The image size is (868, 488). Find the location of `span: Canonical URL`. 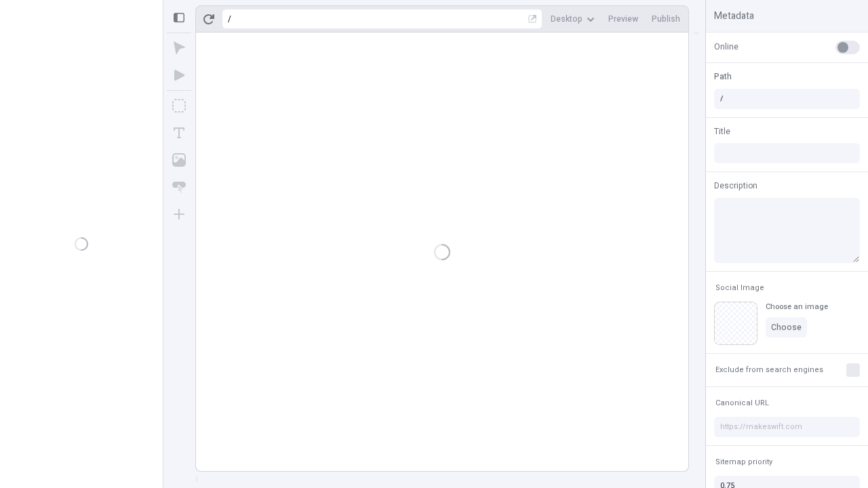

span: Canonical URL is located at coordinates (742, 403).